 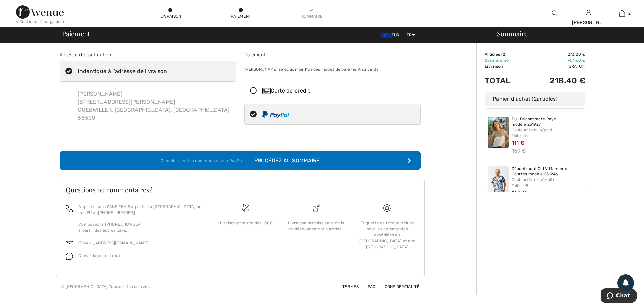 What do you see at coordinates (588, 13) in the screenshot?
I see `img: Mes infos` at bounding box center [588, 13].